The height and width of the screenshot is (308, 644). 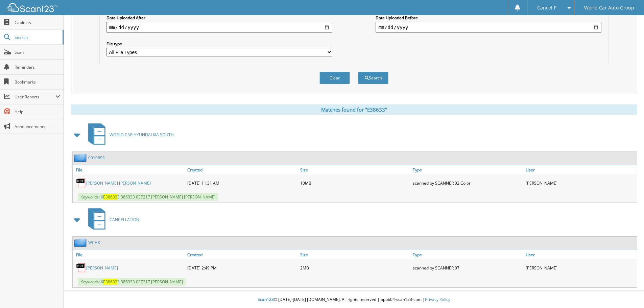 I want to click on a: Privacy Policy, so click(x=437, y=299).